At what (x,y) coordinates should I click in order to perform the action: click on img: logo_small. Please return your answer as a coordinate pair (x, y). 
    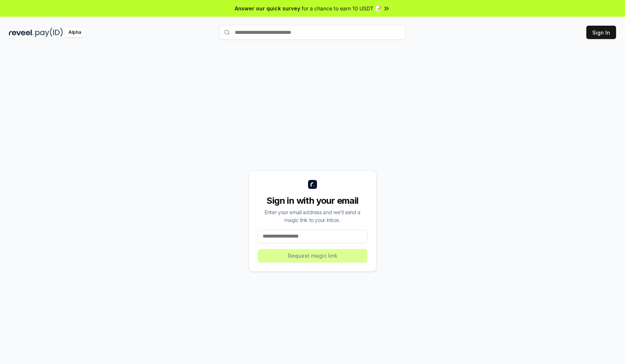
    Looking at the image, I should click on (312, 185).